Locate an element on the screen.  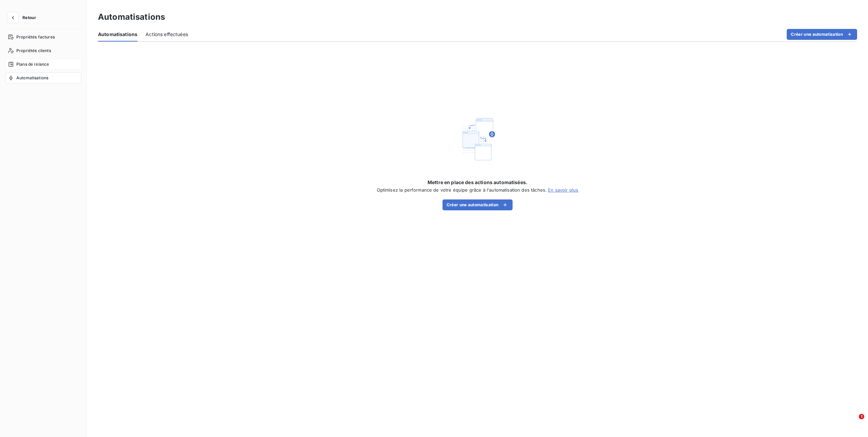
span: Propriétés factures is located at coordinates (36, 37).